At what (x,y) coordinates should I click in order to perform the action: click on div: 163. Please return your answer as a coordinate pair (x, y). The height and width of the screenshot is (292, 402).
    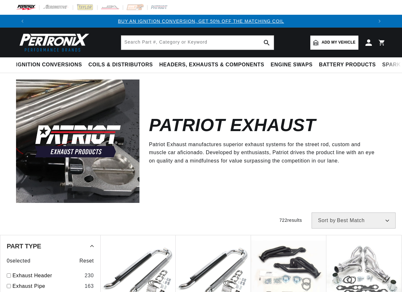
    Looking at the image, I should click on (89, 286).